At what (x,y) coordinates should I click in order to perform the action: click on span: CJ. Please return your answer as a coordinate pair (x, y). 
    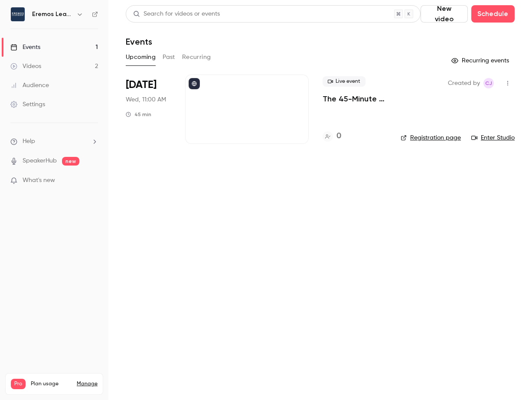
    Looking at the image, I should click on (489, 83).